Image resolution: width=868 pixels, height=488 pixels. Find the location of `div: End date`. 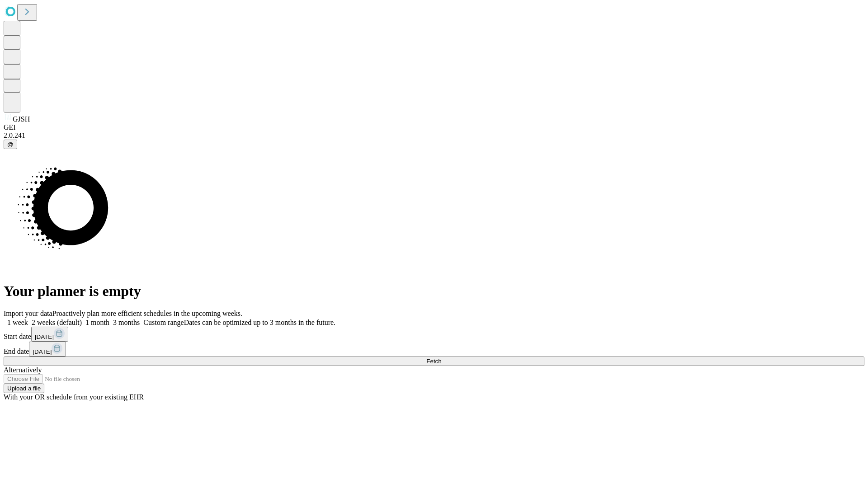

div: End date is located at coordinates (434, 349).